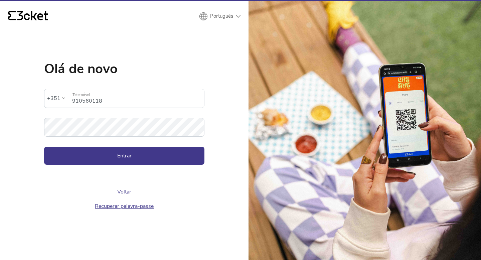 This screenshot has width=481, height=260. What do you see at coordinates (54, 98) in the screenshot?
I see `div: +351` at bounding box center [54, 98].